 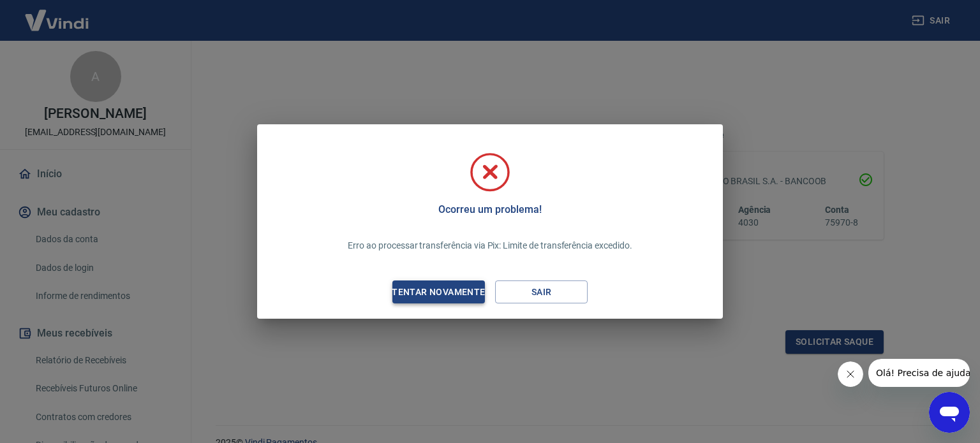 What do you see at coordinates (438, 292) in the screenshot?
I see `div: Tentar novamente` at bounding box center [438, 292].